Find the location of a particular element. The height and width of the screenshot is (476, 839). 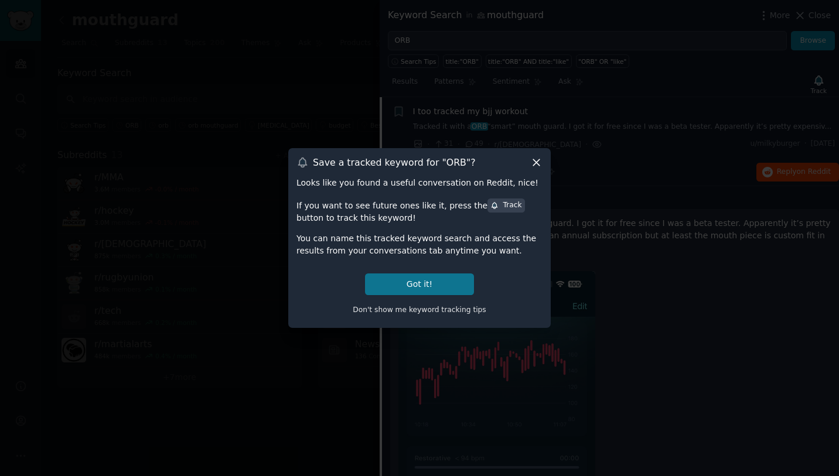

div: Looks like you found a useful conversation on Reddit, nice! is located at coordinates (420, 183).